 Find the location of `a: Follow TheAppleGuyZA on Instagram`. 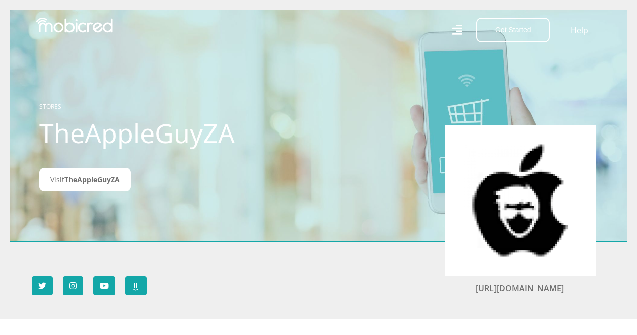

a: Follow TheAppleGuyZA on Instagram is located at coordinates (73, 286).